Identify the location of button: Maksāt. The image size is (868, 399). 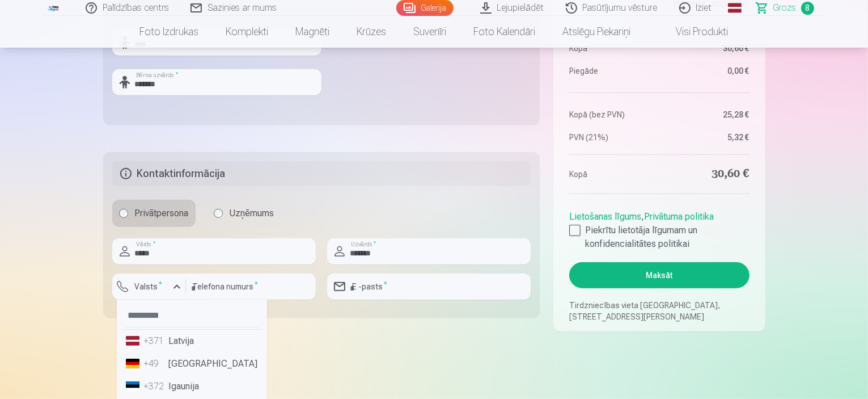
(659, 275).